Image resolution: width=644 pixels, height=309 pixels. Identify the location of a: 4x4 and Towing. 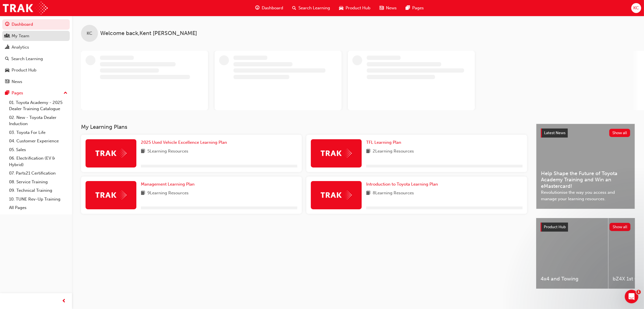
(572, 254).